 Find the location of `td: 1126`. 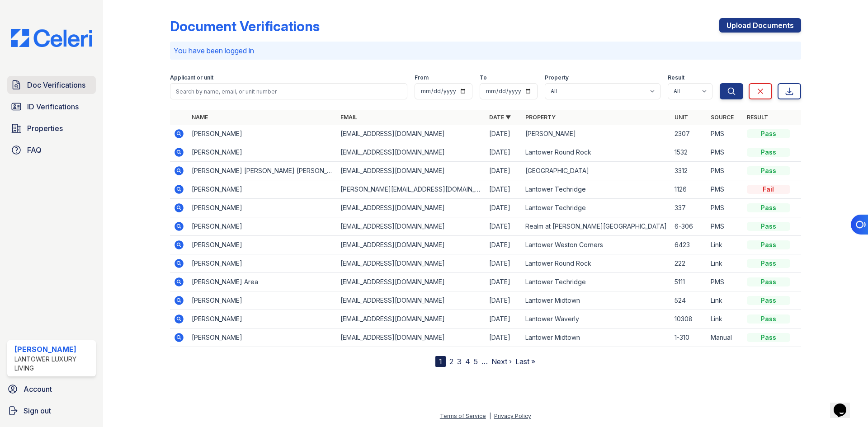

td: 1126 is located at coordinates (689, 190).